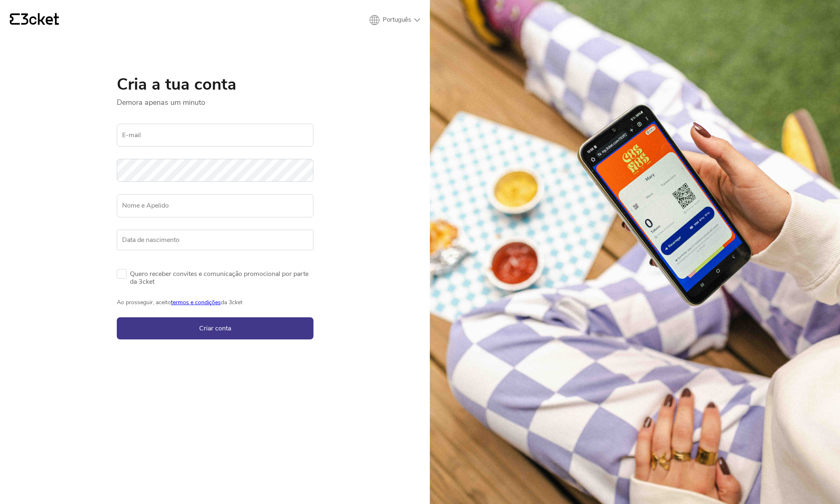 The image size is (840, 504). What do you see at coordinates (215, 206) in the screenshot?
I see `input: Nome e Apelido` at bounding box center [215, 206].